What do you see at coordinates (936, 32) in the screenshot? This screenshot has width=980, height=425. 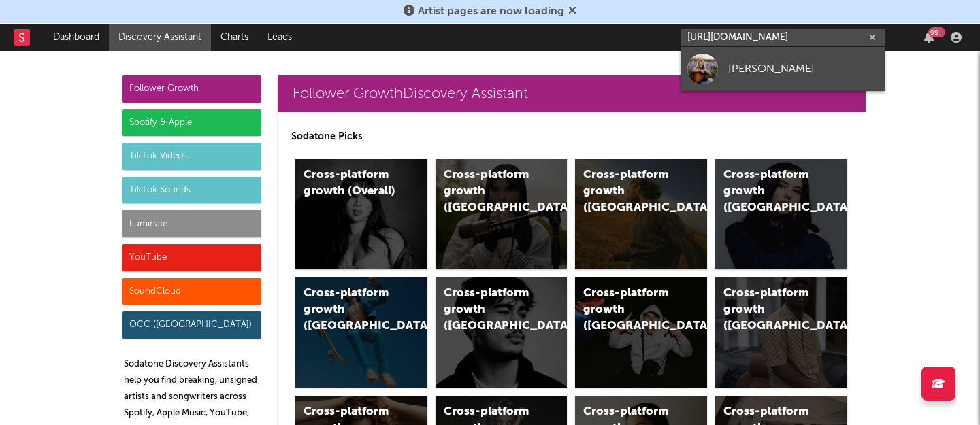 I see `div: 99 +` at bounding box center [936, 32].